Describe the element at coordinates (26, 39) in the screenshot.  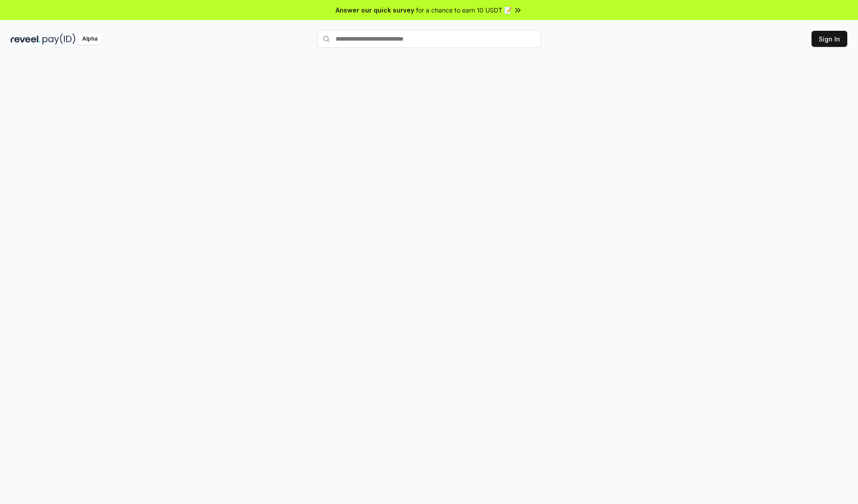
I see `img: reveel_dark` at that location.